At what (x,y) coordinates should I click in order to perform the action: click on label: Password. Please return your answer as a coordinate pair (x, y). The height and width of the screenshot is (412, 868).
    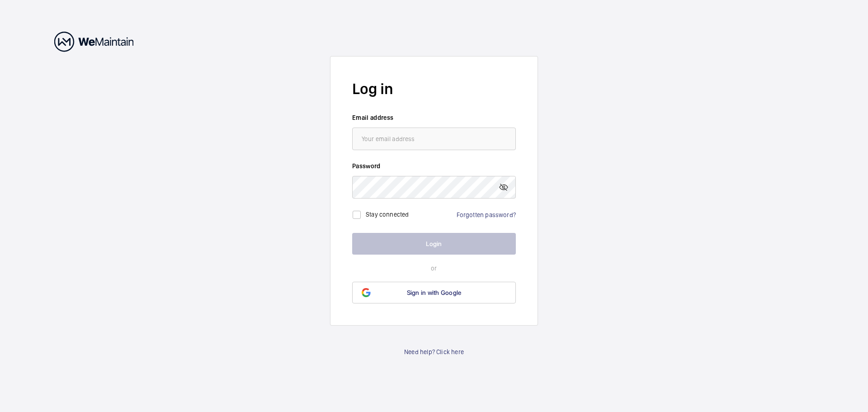
    Looking at the image, I should click on (434, 166).